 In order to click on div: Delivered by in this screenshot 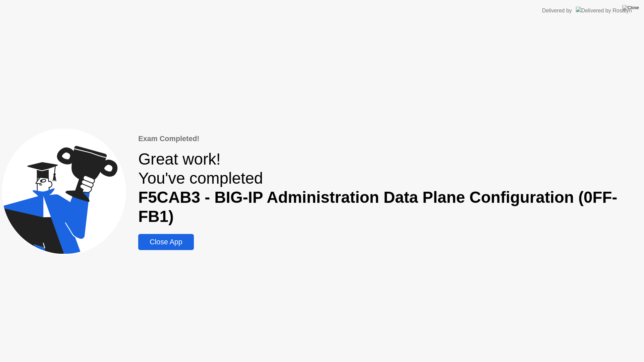, I will do `click(557, 11)`.